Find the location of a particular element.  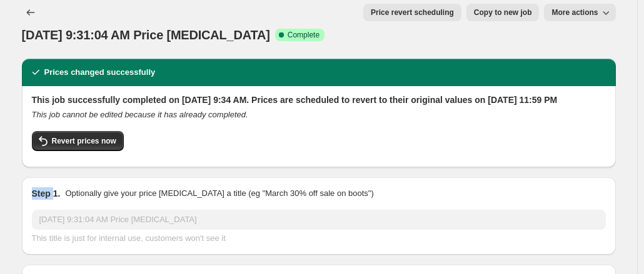

span: More actions is located at coordinates (575, 13).